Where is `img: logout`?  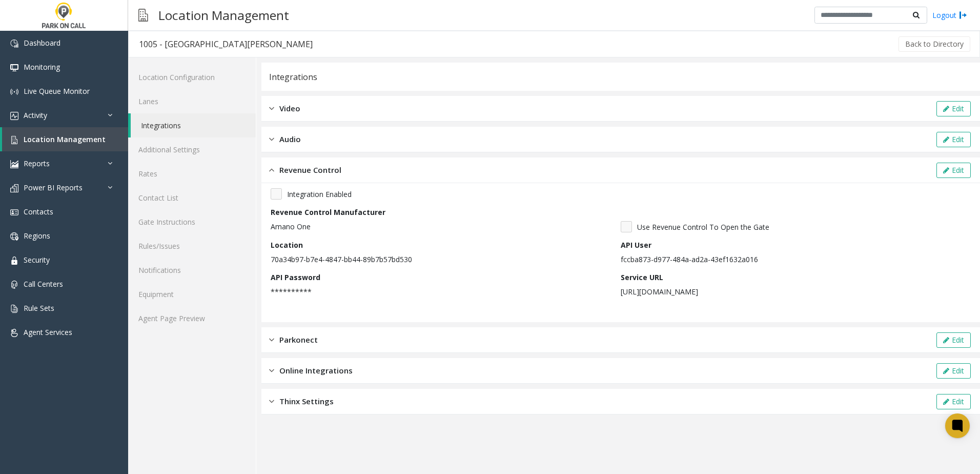
img: logout is located at coordinates (963, 15).